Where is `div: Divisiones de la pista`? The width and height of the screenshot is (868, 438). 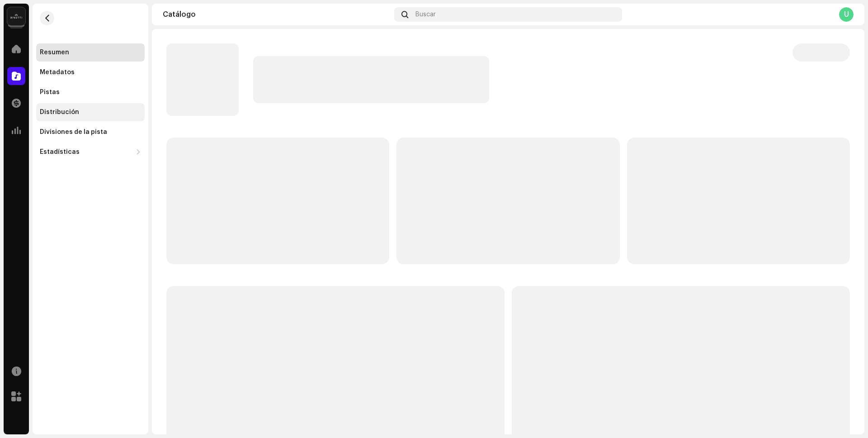 div: Divisiones de la pista is located at coordinates (73, 132).